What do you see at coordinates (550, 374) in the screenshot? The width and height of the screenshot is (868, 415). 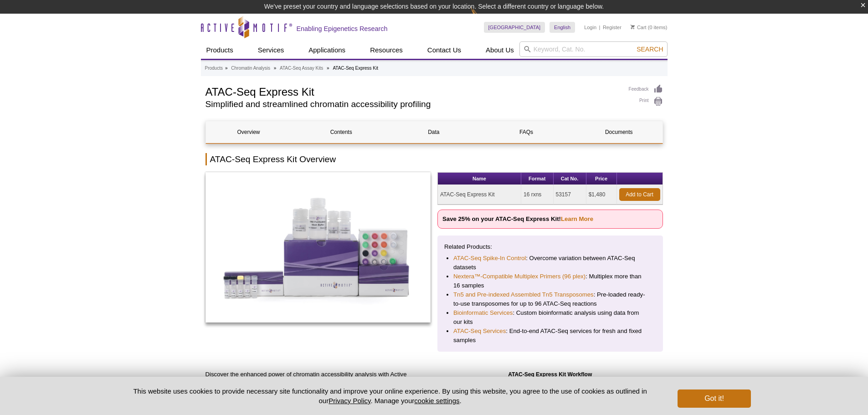 I see `strong: ATAC-Seq Express Kit Workflow` at bounding box center [550, 374].